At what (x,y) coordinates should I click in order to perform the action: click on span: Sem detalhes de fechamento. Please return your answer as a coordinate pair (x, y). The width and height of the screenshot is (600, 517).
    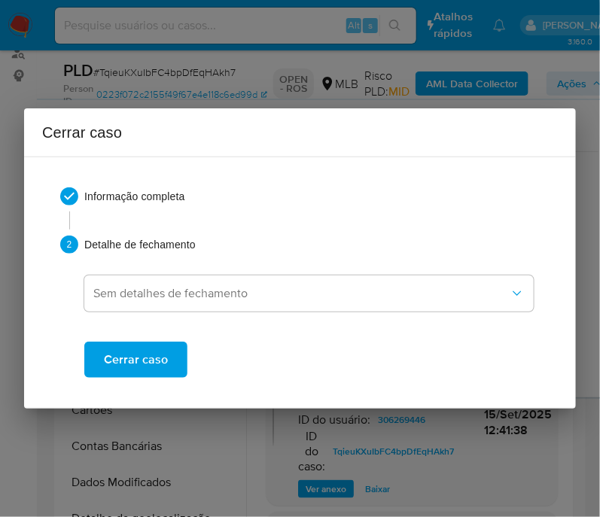
    Looking at the image, I should click on (301, 294).